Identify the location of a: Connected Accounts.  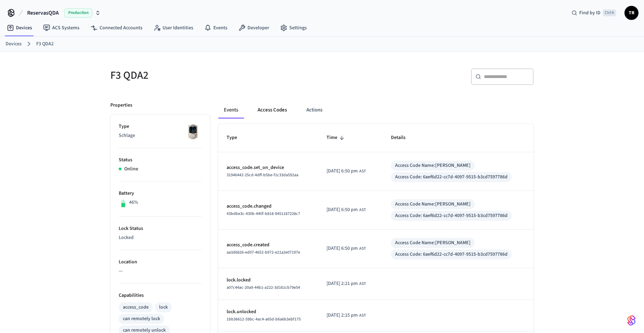
(116, 28).